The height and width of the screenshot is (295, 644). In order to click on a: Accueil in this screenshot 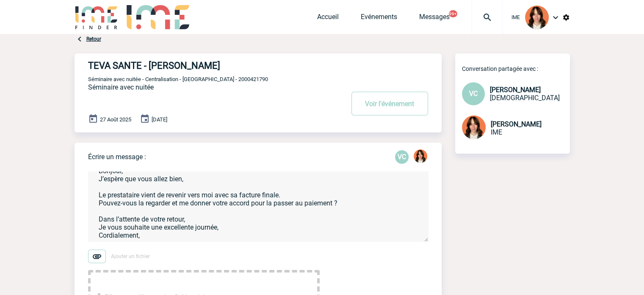, I will do `click(327, 18)`.